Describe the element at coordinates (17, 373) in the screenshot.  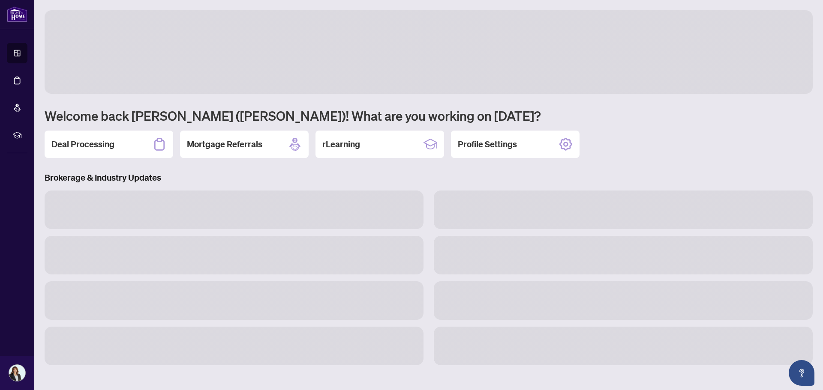
I see `img: Profile Icon` at that location.